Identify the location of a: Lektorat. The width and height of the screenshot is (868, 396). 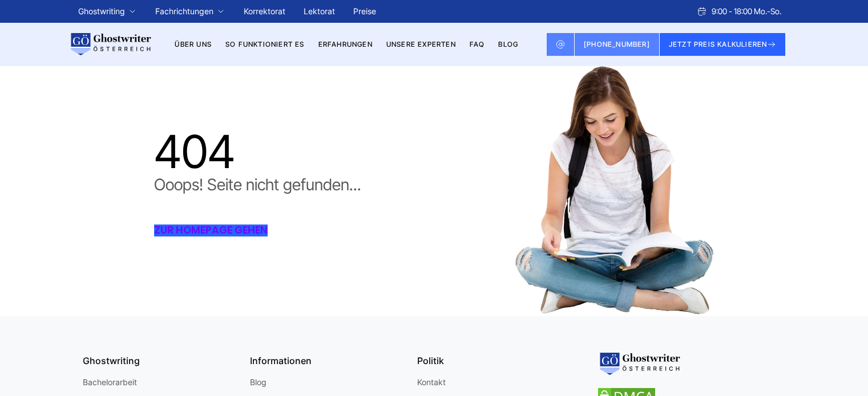
(319, 11).